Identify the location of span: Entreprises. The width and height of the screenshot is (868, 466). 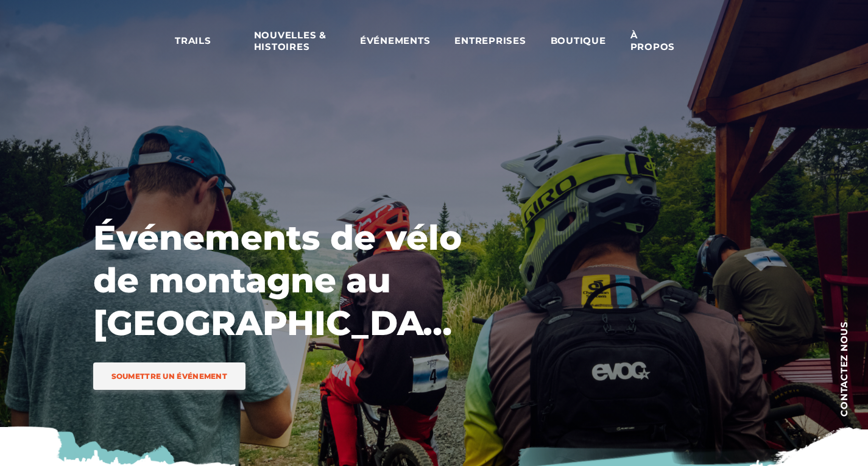
(490, 41).